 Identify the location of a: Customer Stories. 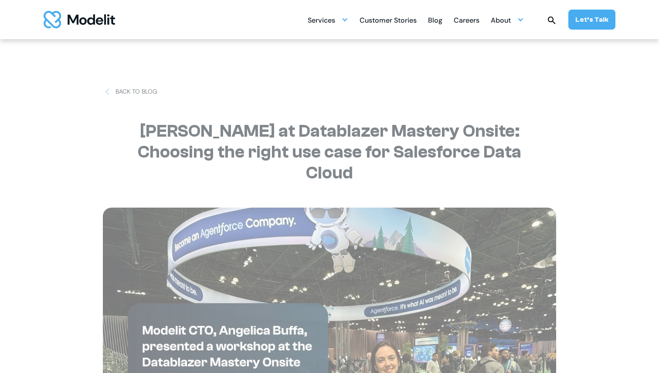
(388, 20).